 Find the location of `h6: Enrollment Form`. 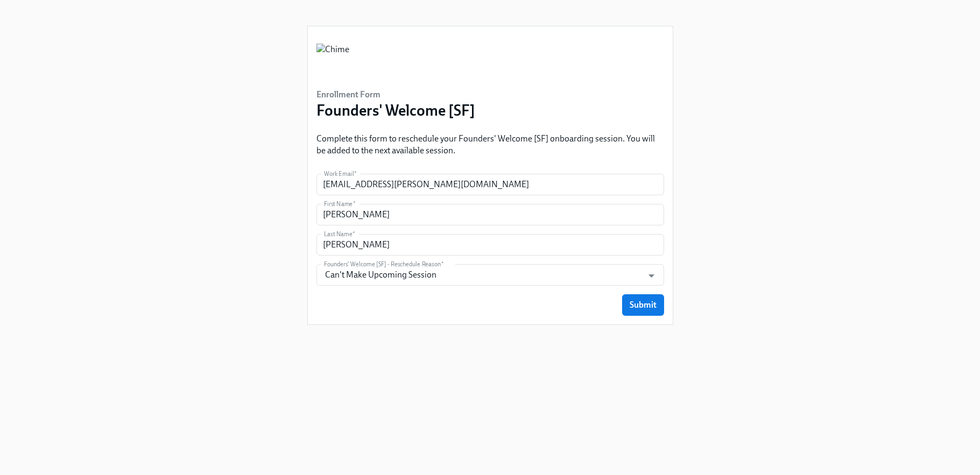

h6: Enrollment Form is located at coordinates (396, 94).